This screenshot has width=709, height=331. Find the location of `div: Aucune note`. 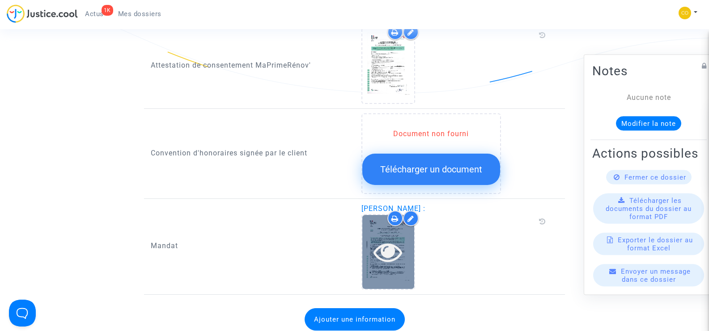

div: Aucune note is located at coordinates (649, 97).